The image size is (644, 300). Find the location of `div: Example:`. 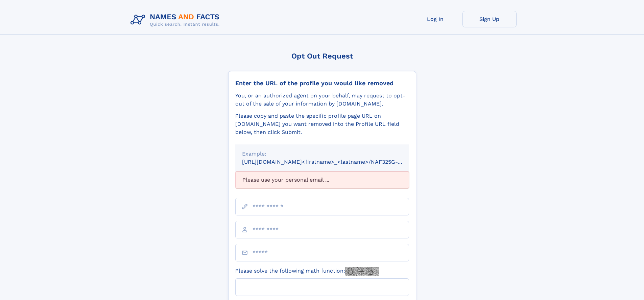

div: Example: is located at coordinates (322, 154).